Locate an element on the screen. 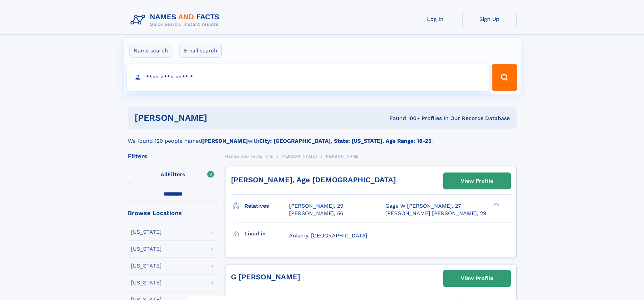  div: Browse Locations is located at coordinates (173, 213).